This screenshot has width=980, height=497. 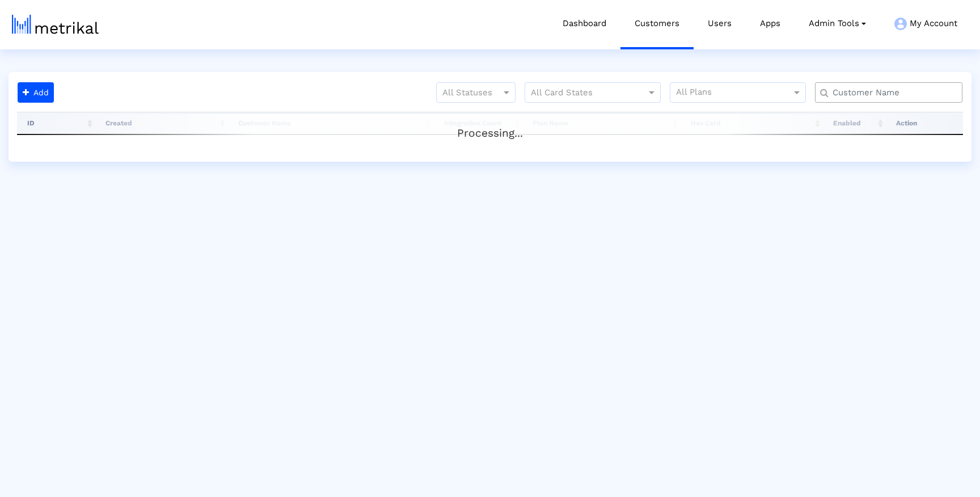 What do you see at coordinates (36, 92) in the screenshot?
I see `button: Add` at bounding box center [36, 92].